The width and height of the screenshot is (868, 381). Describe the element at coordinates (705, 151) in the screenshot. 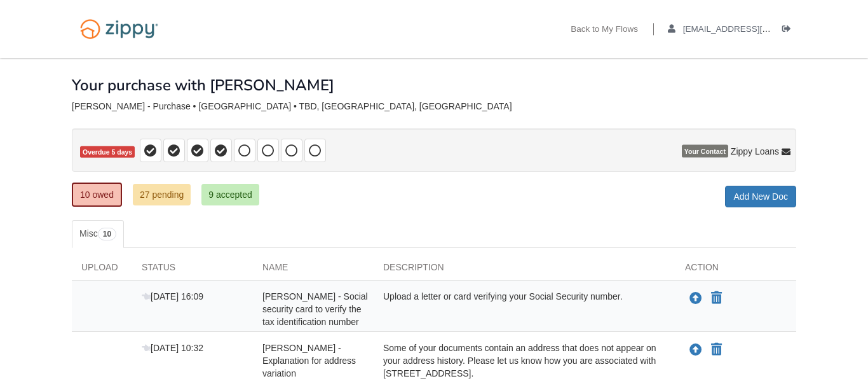

I see `span: Your Contact` at that location.